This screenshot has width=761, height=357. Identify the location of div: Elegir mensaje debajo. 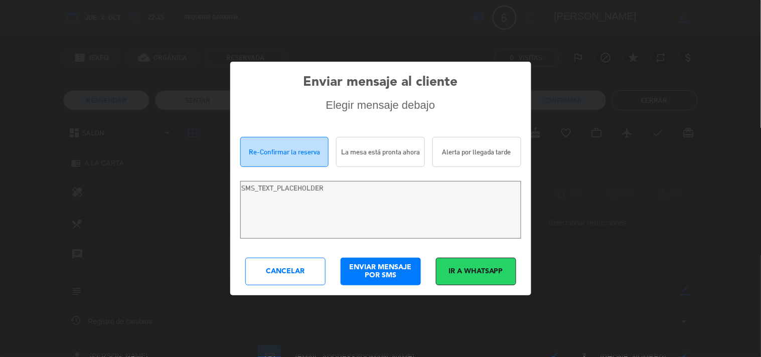
(381, 105).